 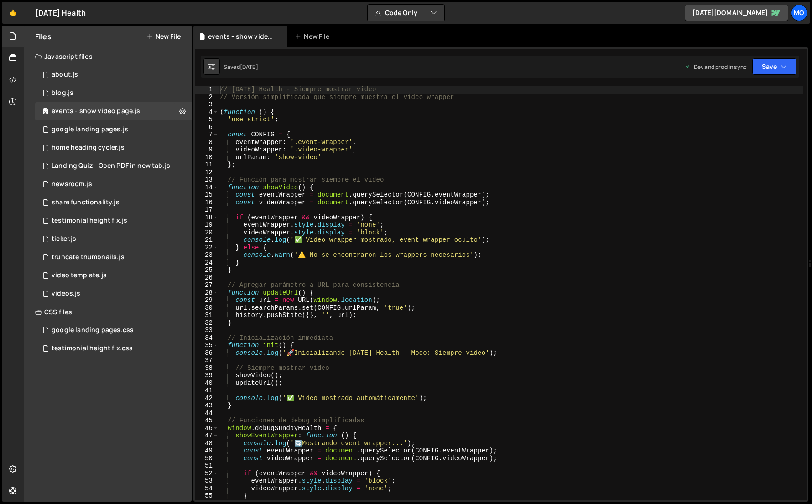 What do you see at coordinates (85, 203) in the screenshot?
I see `div: share functionality.js` at bounding box center [85, 203].